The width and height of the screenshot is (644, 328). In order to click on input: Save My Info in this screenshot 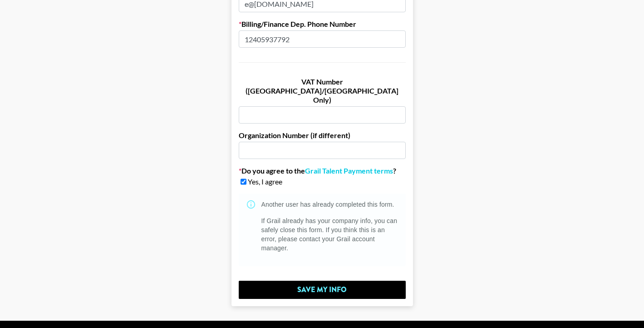, I will do `click(322, 290)`.